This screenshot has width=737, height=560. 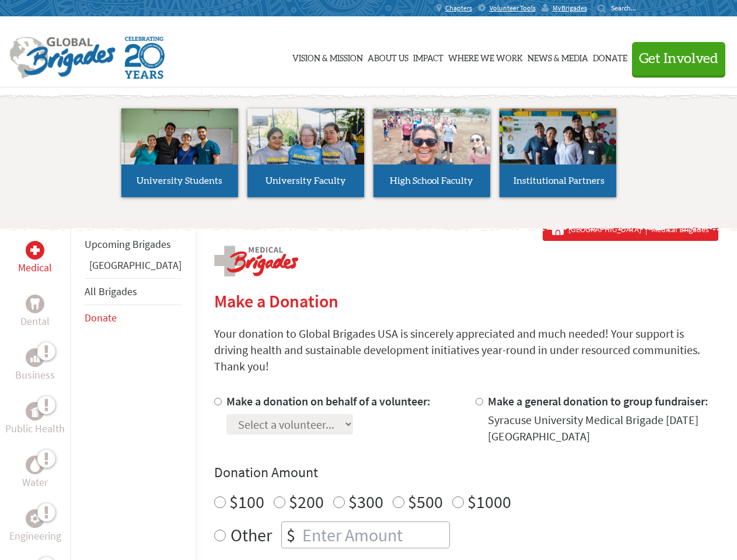 What do you see at coordinates (432, 137) in the screenshot?
I see `img: menu_brigades_submenu_3.jpg` at bounding box center [432, 137].